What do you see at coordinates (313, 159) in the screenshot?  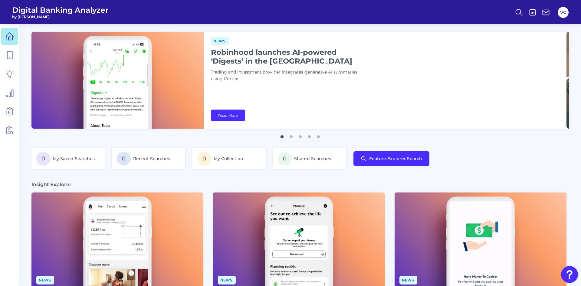 I see `span: Shared Searches` at bounding box center [313, 159].